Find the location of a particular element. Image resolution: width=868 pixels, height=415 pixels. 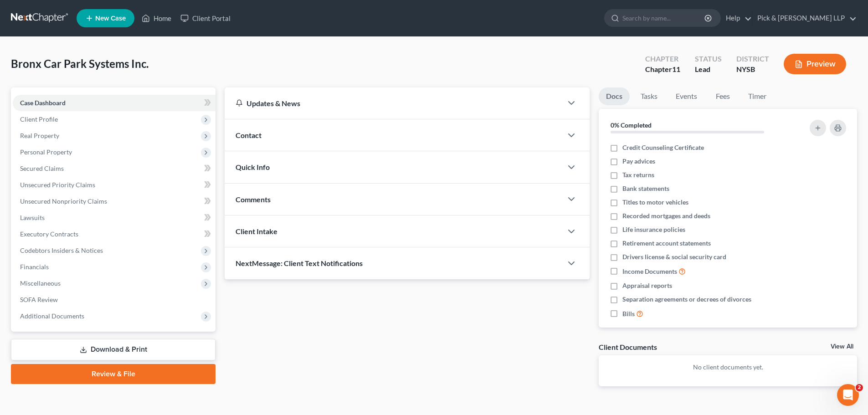

span: Executory Contracts is located at coordinates (49, 234).